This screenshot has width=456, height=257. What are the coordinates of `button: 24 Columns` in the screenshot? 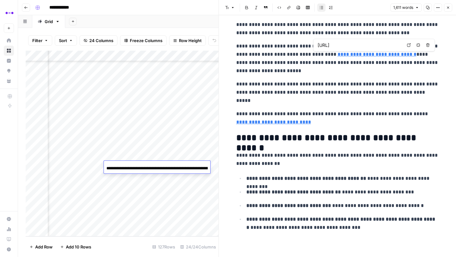 It's located at (99, 41).